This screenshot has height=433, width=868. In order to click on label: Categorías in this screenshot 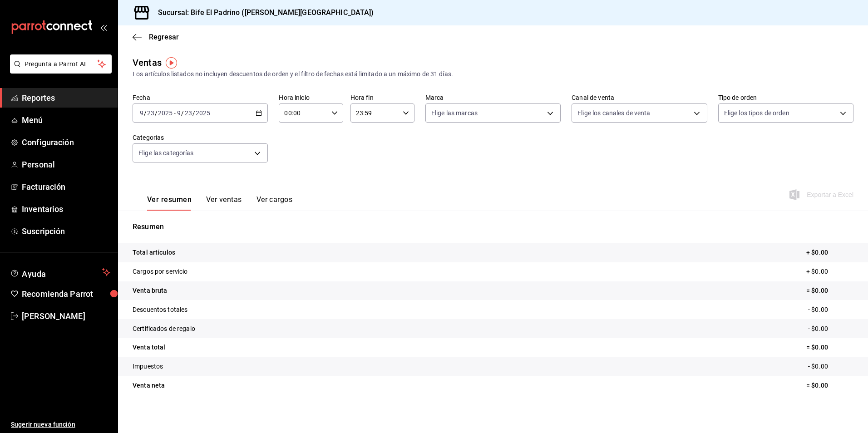, I will do `click(200, 138)`.